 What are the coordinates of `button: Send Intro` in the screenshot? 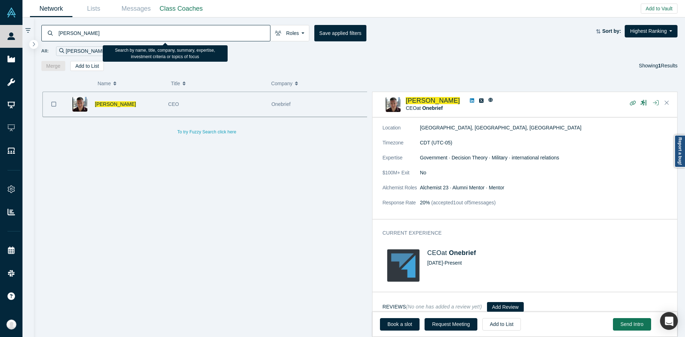 It's located at (632, 324).